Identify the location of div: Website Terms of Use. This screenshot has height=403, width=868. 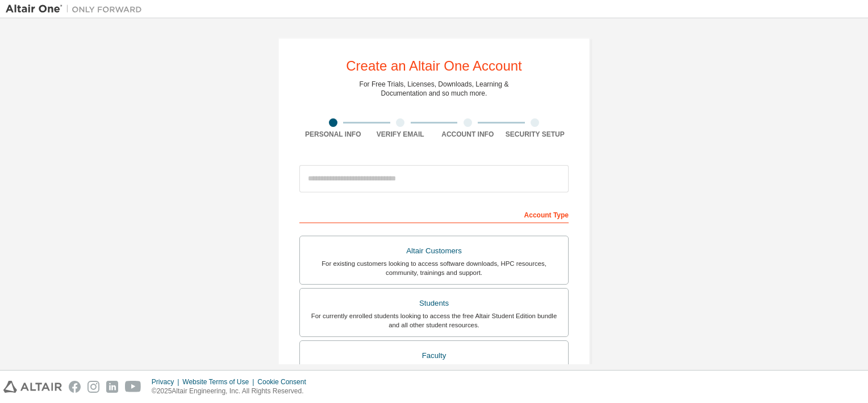
(220, 382).